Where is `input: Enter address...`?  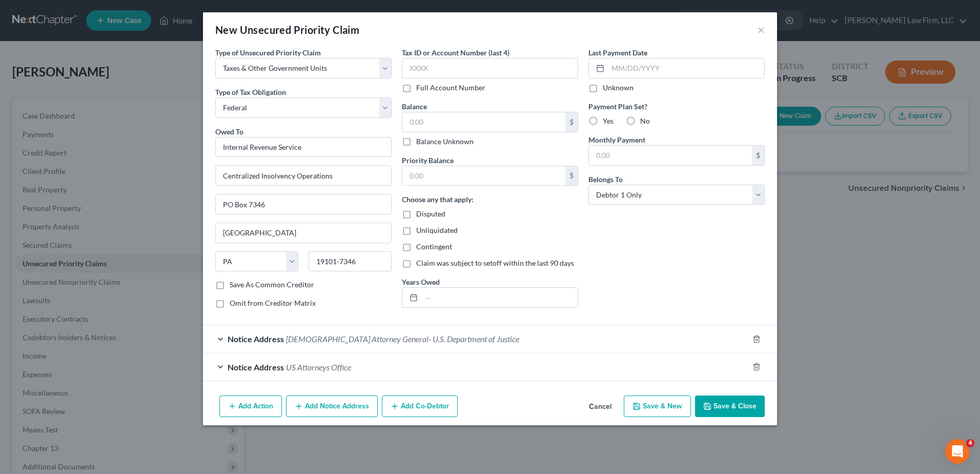
input: Enter address... is located at coordinates (304, 175).